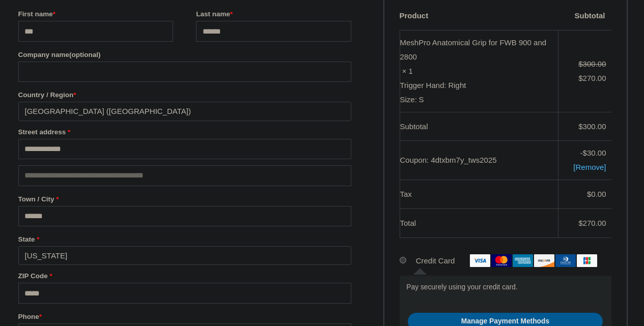 This screenshot has width=644, height=326. I want to click on div: MeshPro Anatomical Grip for FWB 900 and 2800, so click(477, 49).